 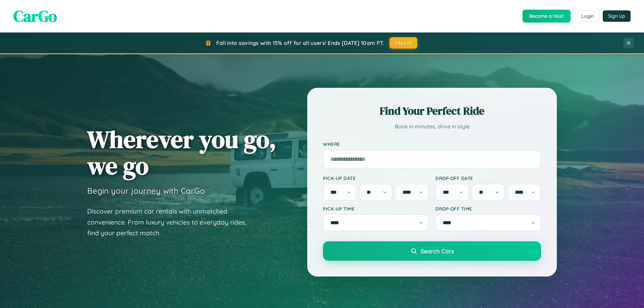 I want to click on label: Drop-off Time, so click(x=488, y=208).